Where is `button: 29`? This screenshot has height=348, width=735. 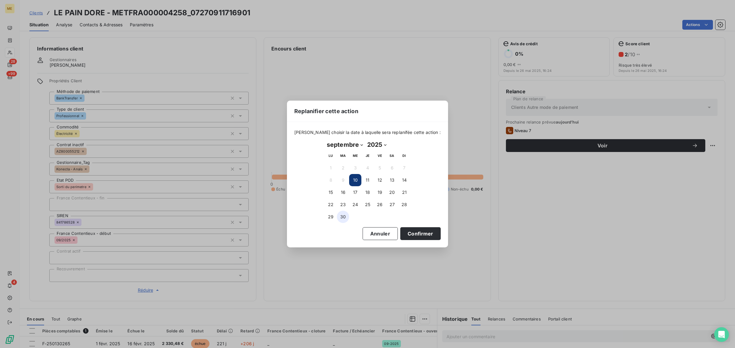 button: 29 is located at coordinates (331, 217).